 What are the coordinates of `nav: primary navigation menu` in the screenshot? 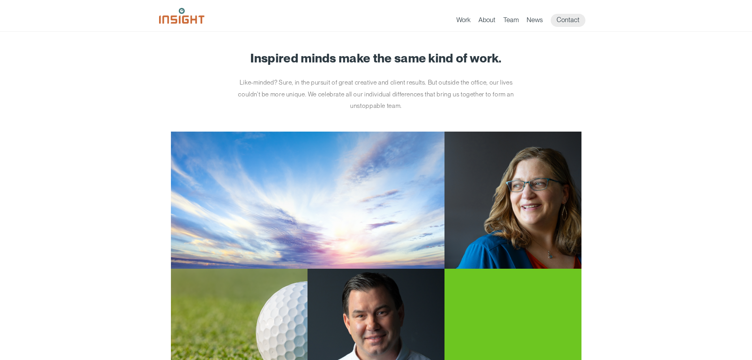 It's located at (525, 20).